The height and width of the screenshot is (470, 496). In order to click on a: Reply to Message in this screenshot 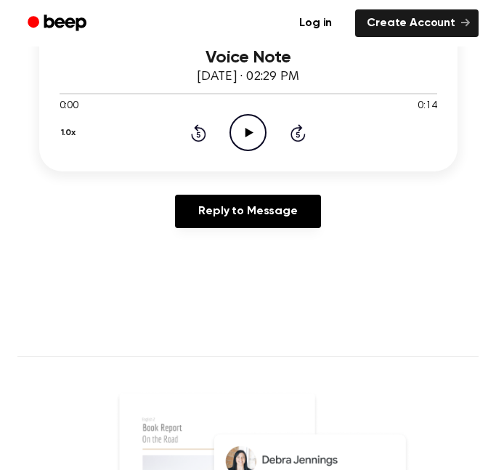, I will do `click(248, 211)`.